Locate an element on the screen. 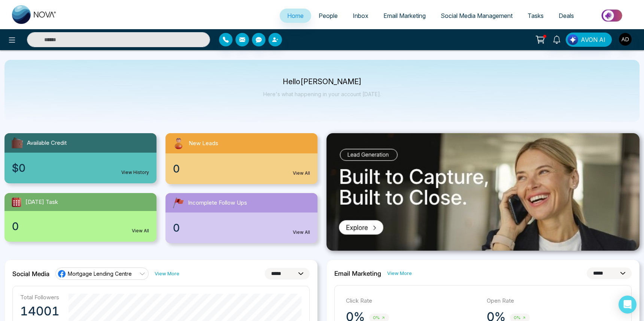  a: Home is located at coordinates (296, 16).